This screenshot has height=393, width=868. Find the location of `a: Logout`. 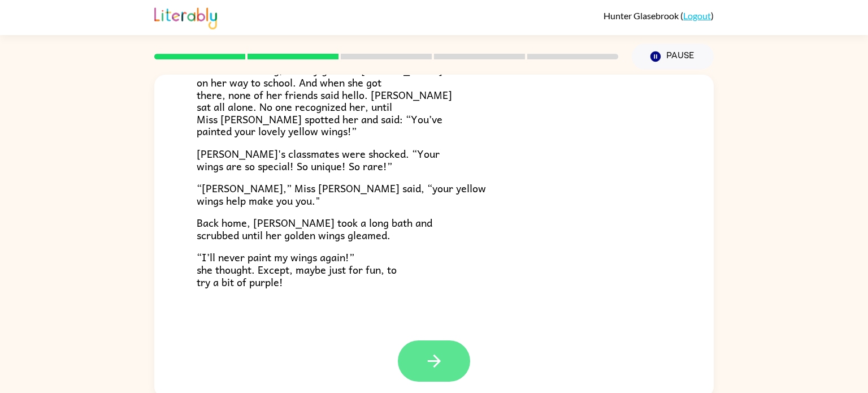

a: Logout is located at coordinates (696, 15).